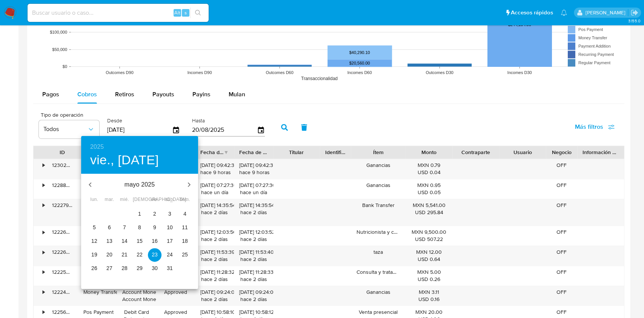 This screenshot has height=318, width=644. Describe the element at coordinates (170, 269) in the screenshot. I see `button: 31` at that location.